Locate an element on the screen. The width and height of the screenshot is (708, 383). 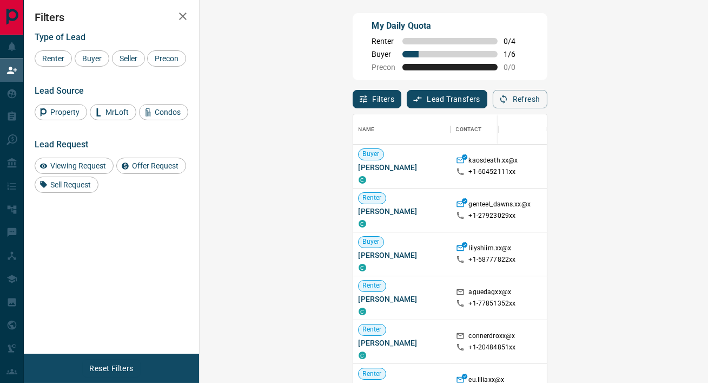
p: +1- 20484851xx is located at coordinates (492, 347).